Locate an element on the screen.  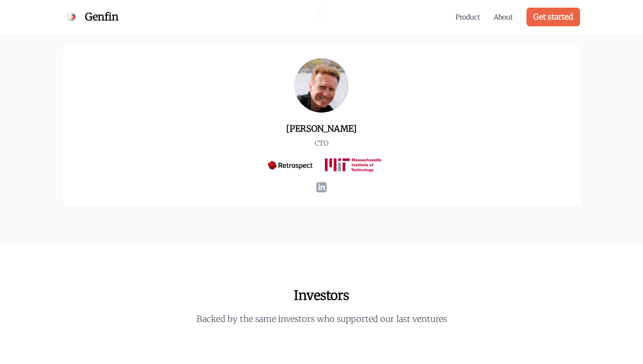
span: Genfin is located at coordinates (102, 17).